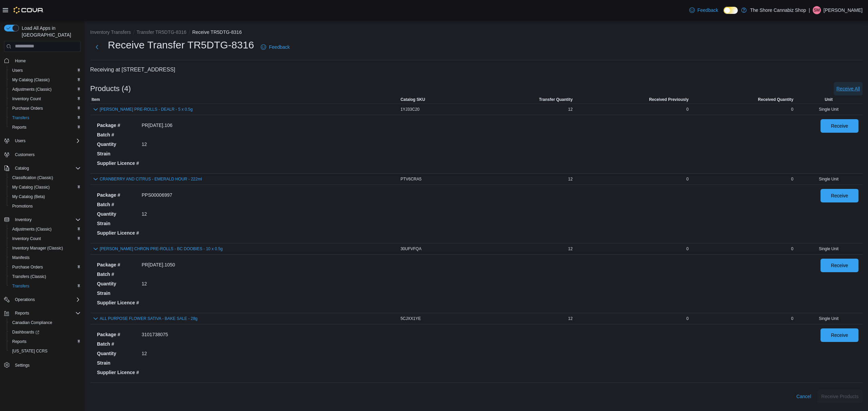  What do you see at coordinates (28, 268) in the screenshot?
I see `a: Purchase Orders` at bounding box center [28, 268].